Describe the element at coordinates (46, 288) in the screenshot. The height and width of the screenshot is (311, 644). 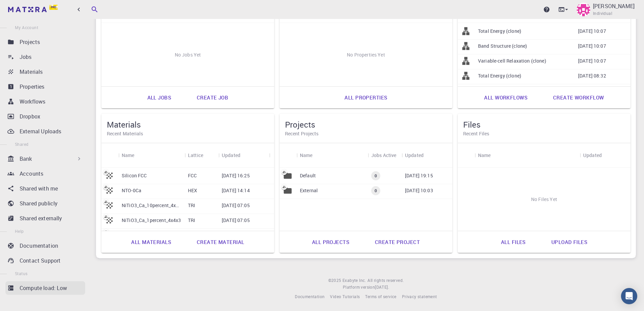
I see `a: Compute load: Low` at that location.